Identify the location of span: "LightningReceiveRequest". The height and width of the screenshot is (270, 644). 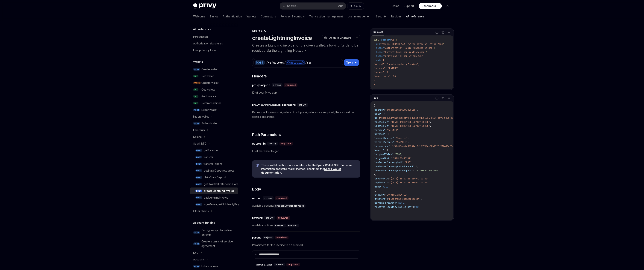
(404, 199).